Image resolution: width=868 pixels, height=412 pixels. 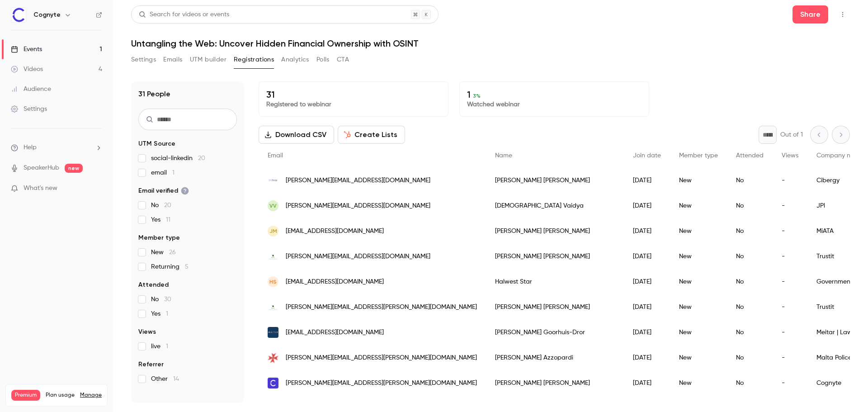 I want to click on a: SpeakerHub, so click(x=41, y=168).